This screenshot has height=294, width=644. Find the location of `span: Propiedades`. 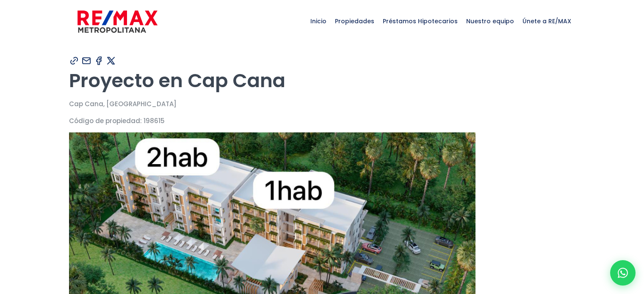

span: Propiedades is located at coordinates (354, 21).